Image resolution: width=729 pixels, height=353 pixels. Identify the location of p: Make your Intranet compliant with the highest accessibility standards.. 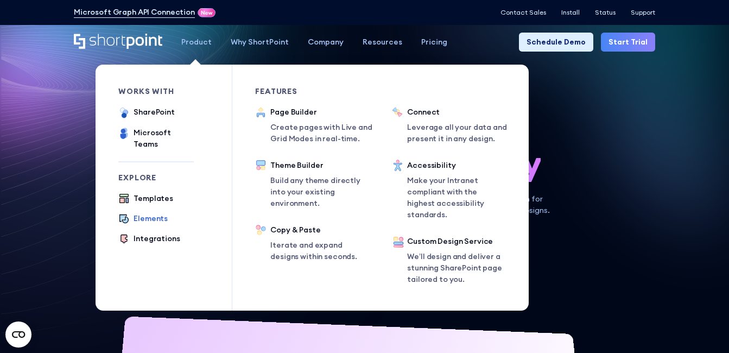
(457, 198).